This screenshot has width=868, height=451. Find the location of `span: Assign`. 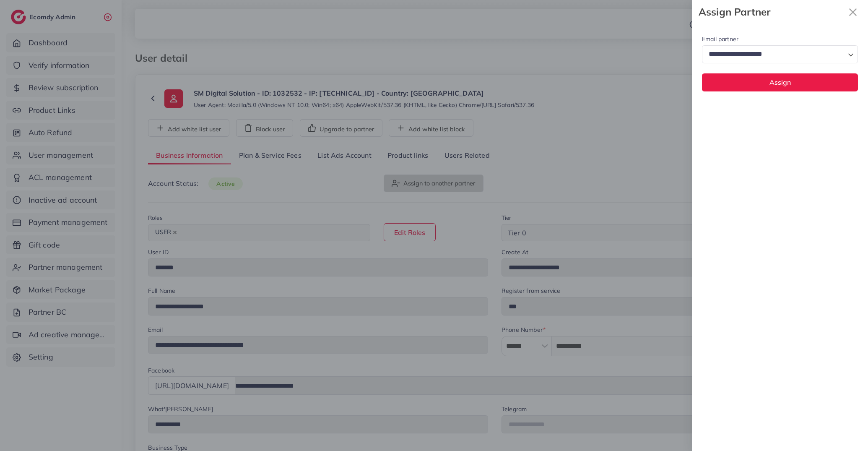

span: Assign is located at coordinates (780, 82).